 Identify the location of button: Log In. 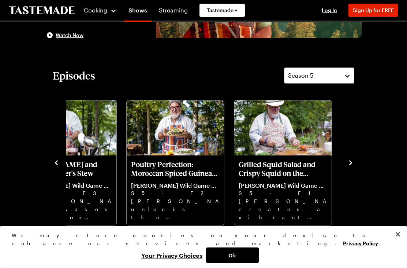
(330, 10).